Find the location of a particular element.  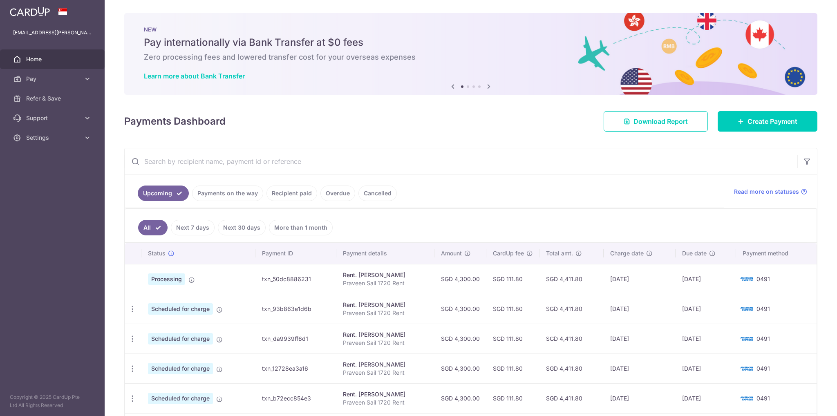

a: More than 1 month is located at coordinates (301, 228).